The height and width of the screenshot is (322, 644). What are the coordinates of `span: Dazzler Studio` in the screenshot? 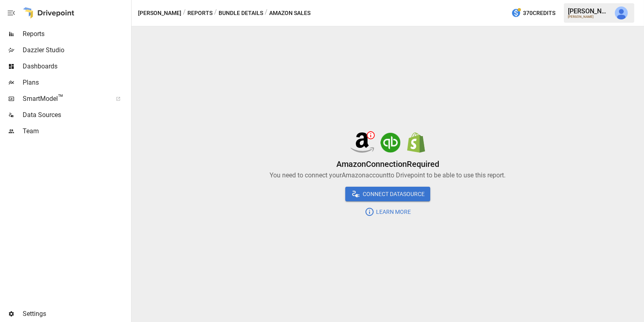 It's located at (76, 50).